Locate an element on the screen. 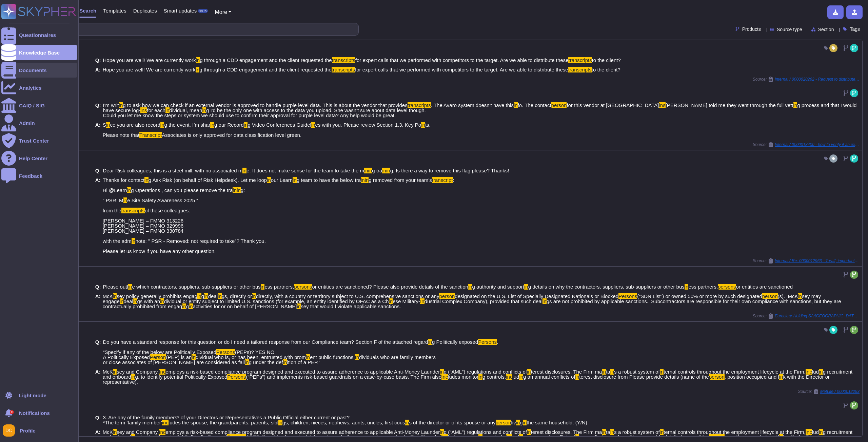  span: g details on why the contractors, suppliers, sub-suppliers or other bus is located at coordinates (606, 286).